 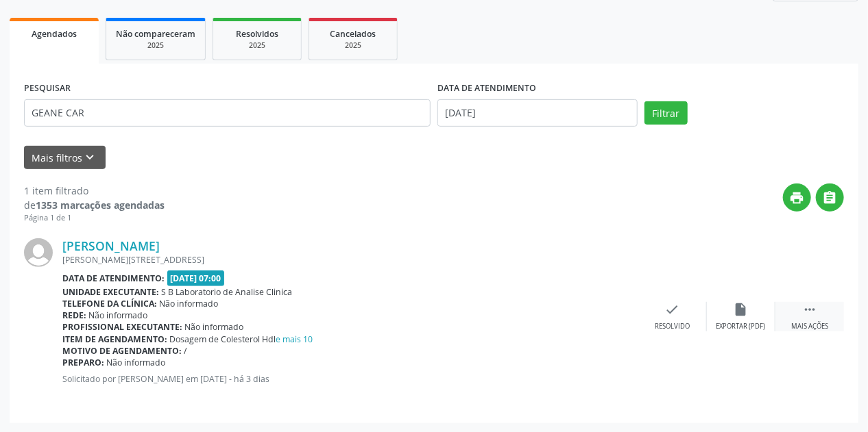 What do you see at coordinates (83, 362) in the screenshot?
I see `b: Preparo:` at bounding box center [83, 362].